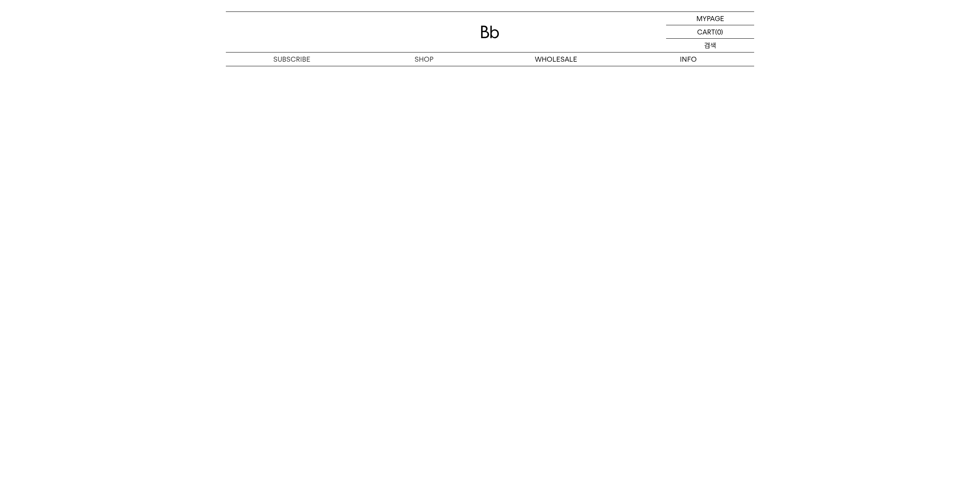 The width and height of the screenshot is (980, 500). I want to click on p: MYPAGE, so click(710, 19).